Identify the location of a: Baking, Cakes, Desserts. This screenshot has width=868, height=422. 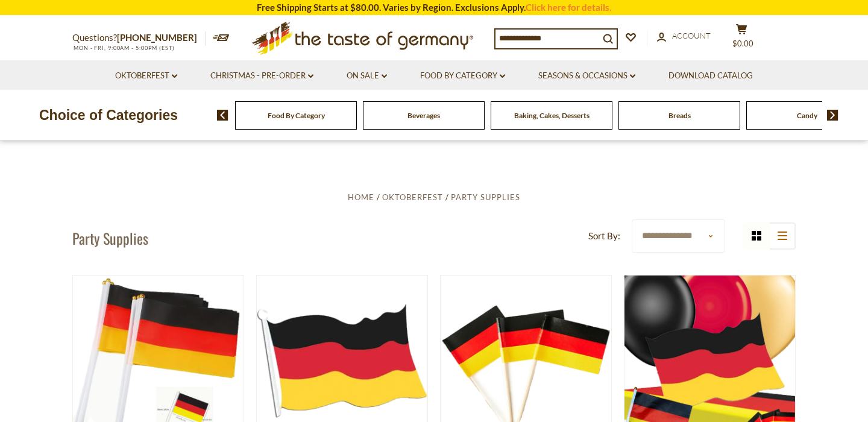
(552, 115).